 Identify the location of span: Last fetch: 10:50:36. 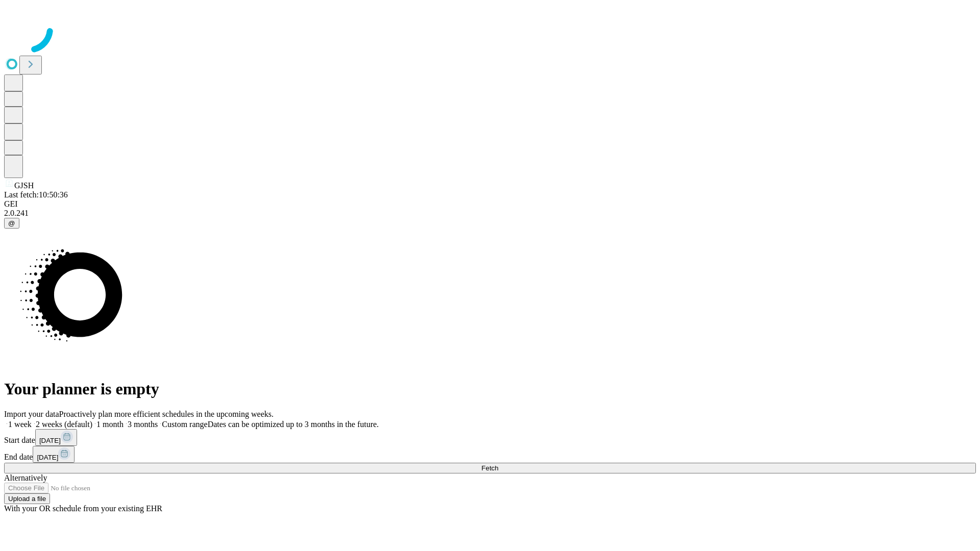
(36, 194).